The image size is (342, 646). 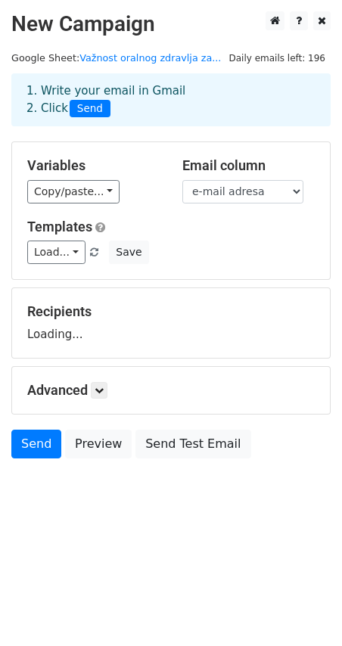 What do you see at coordinates (129, 252) in the screenshot?
I see `button: Save` at bounding box center [129, 252].